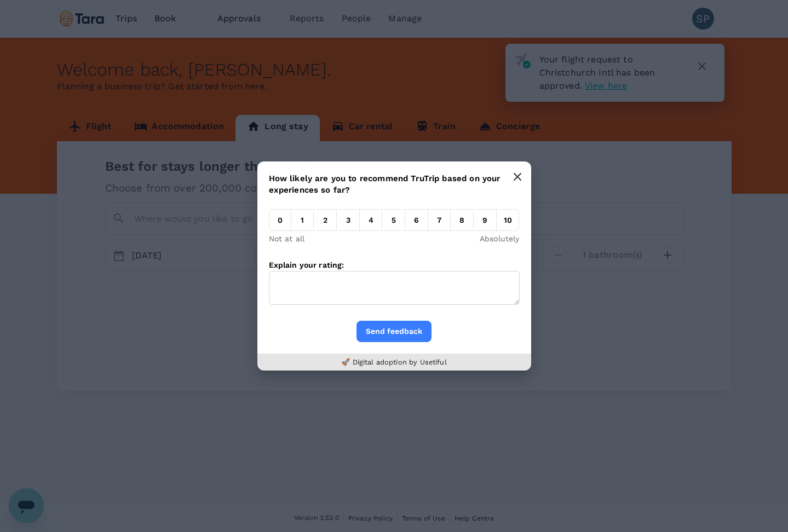 The image size is (788, 532). I want to click on em: 8, so click(462, 220).